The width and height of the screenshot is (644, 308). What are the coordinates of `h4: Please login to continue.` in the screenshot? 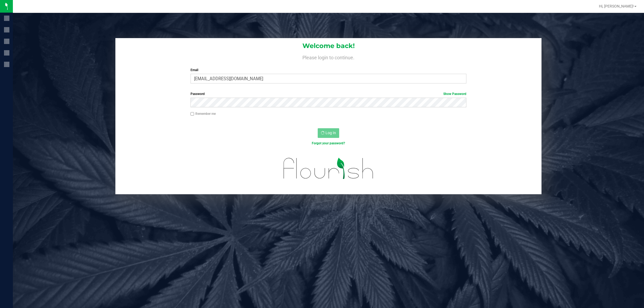 It's located at (329, 57).